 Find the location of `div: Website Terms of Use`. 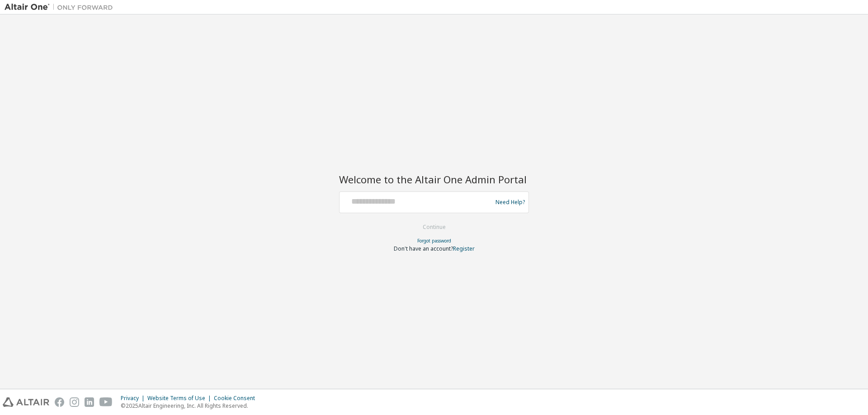

div: Website Terms of Use is located at coordinates (180, 398).